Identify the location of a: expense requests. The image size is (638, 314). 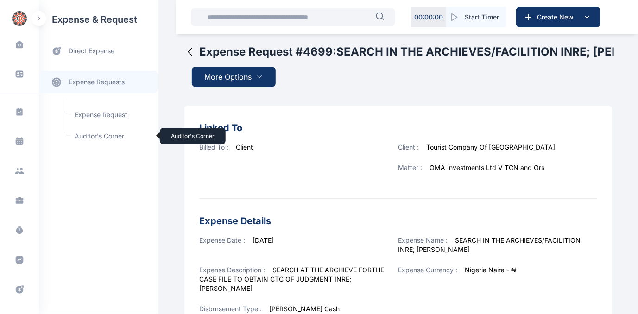
(98, 82).